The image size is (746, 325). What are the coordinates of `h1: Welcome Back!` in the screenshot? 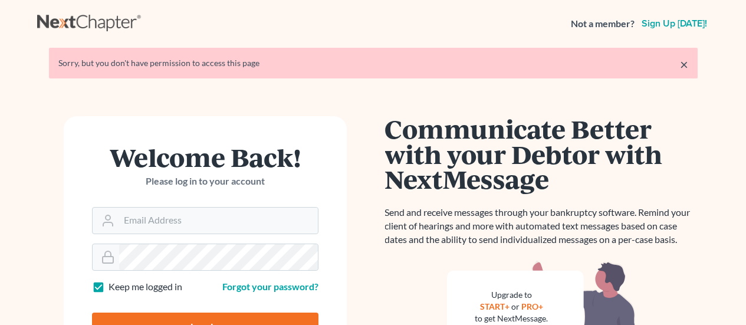 It's located at (205, 157).